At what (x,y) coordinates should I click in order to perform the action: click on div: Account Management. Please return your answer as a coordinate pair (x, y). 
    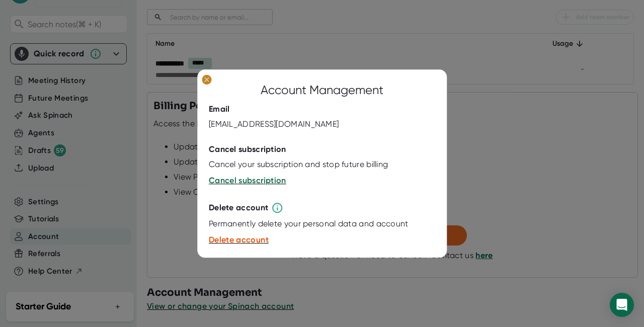
    Looking at the image, I should click on (322, 90).